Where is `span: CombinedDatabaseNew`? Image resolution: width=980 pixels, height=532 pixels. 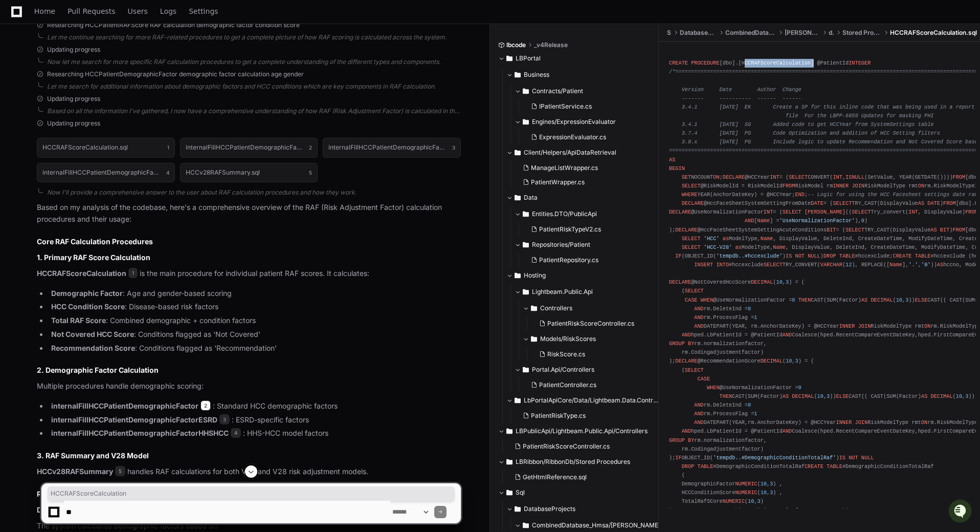
span: CombinedDatabaseNew is located at coordinates (751, 33).